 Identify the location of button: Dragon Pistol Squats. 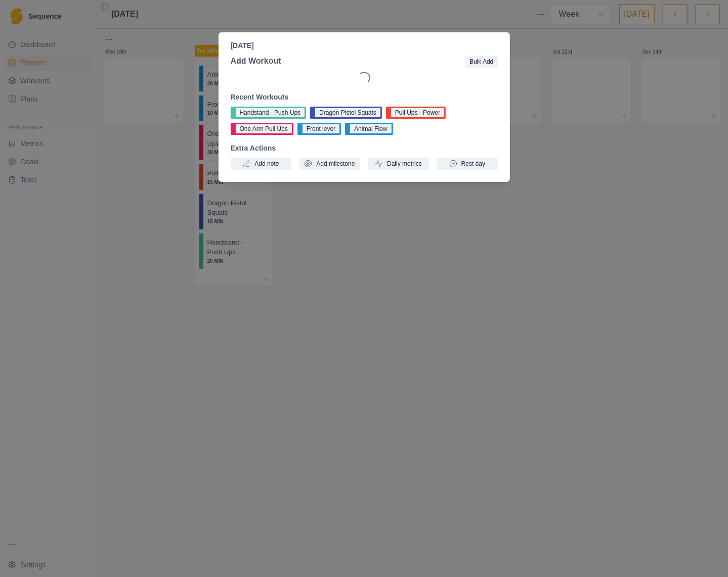
(346, 113).